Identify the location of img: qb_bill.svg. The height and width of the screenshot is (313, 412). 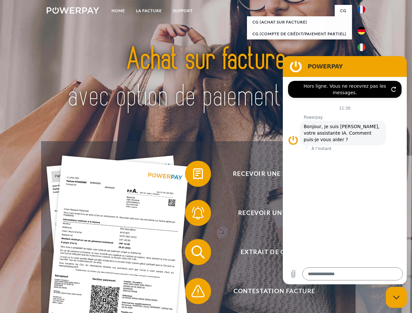
(198, 174).